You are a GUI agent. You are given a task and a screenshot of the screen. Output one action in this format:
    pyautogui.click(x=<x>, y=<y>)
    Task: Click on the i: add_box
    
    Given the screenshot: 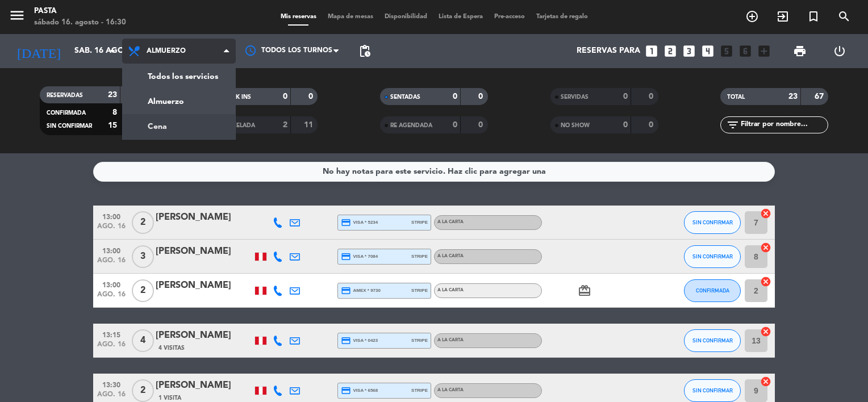 What is the action you would take?
    pyautogui.click(x=764, y=51)
    